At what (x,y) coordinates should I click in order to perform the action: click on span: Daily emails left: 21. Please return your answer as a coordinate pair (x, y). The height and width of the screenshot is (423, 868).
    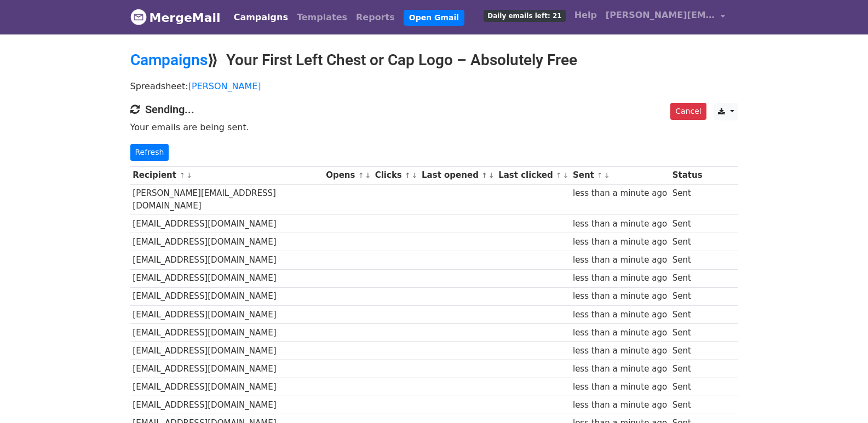
    Looking at the image, I should click on (524, 16).